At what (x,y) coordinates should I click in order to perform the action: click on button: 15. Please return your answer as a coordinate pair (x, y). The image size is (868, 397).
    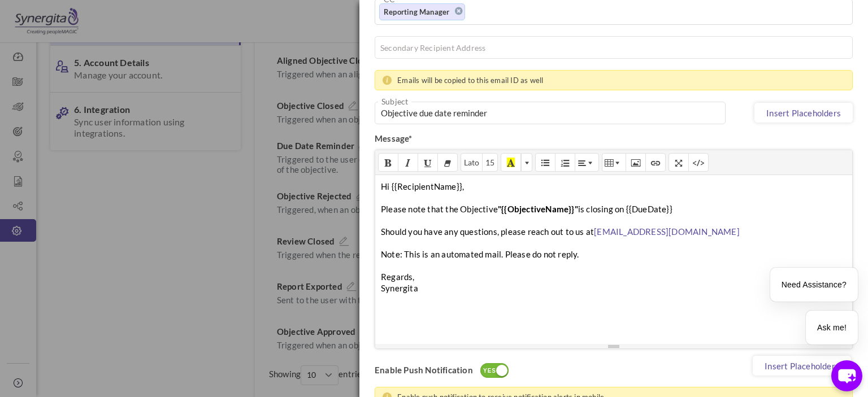
    Looking at the image, I should click on (490, 162).